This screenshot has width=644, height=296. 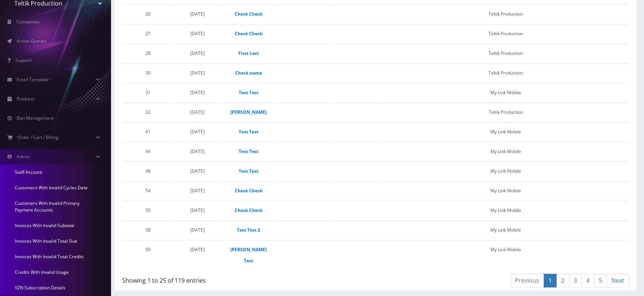 I want to click on a: 4, so click(x=587, y=281).